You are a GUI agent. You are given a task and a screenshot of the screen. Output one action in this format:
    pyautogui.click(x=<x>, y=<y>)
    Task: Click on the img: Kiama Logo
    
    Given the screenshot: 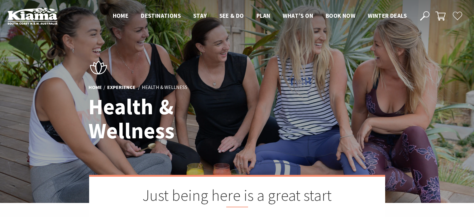 What is the action you would take?
    pyautogui.click(x=32, y=16)
    